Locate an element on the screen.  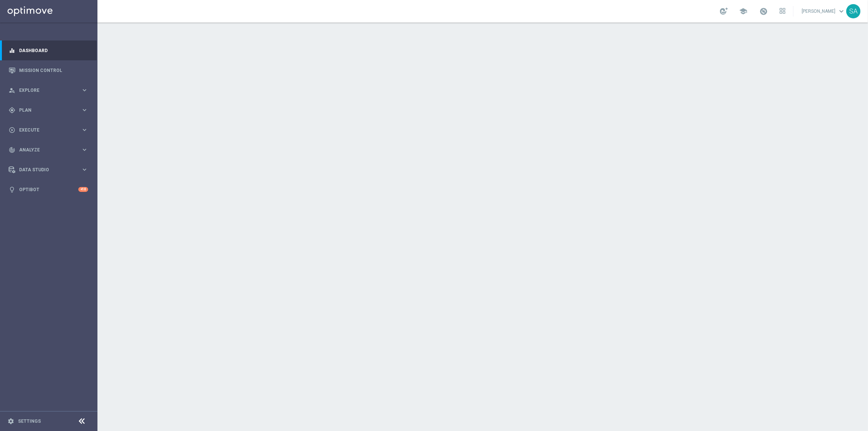
a: Mission Control is located at coordinates (54, 70).